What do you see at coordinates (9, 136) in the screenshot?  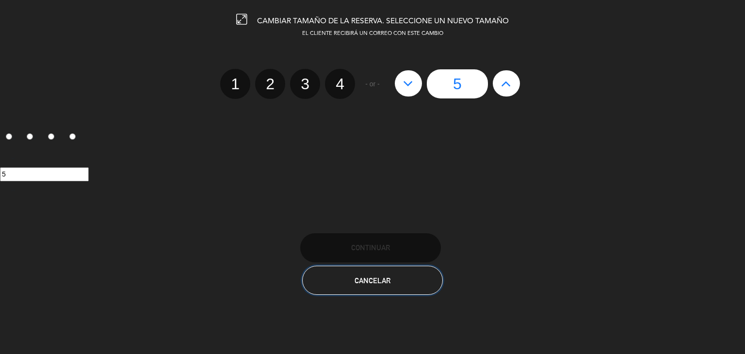 I see `input: 1` at bounding box center [9, 136].